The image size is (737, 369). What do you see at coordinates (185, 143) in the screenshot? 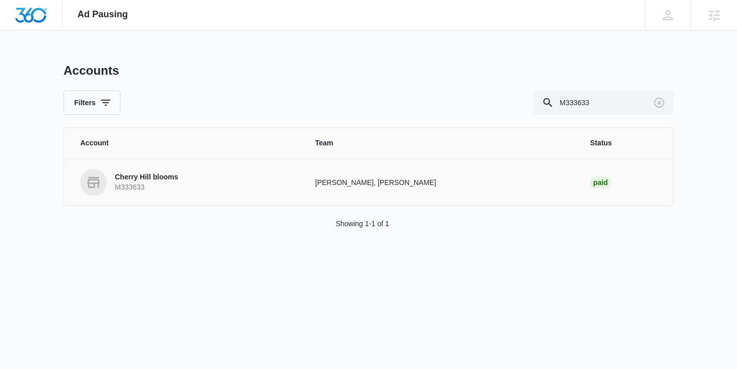
I see `span: Account` at bounding box center [185, 143].